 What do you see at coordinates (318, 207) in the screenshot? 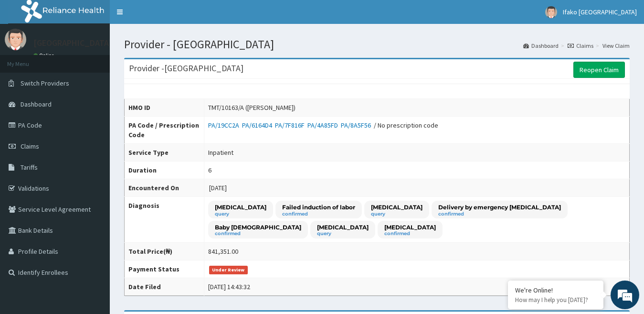
I see `p: Failed induction of labor` at bounding box center [318, 207].